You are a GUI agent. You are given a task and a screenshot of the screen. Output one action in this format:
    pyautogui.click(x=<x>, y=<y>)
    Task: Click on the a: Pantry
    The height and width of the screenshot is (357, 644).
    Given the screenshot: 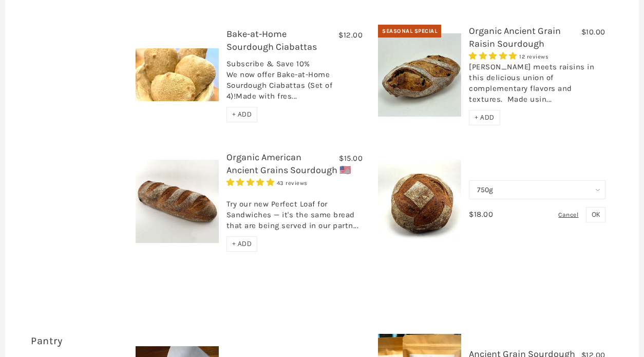 What is the action you would take?
    pyautogui.click(x=46, y=340)
    